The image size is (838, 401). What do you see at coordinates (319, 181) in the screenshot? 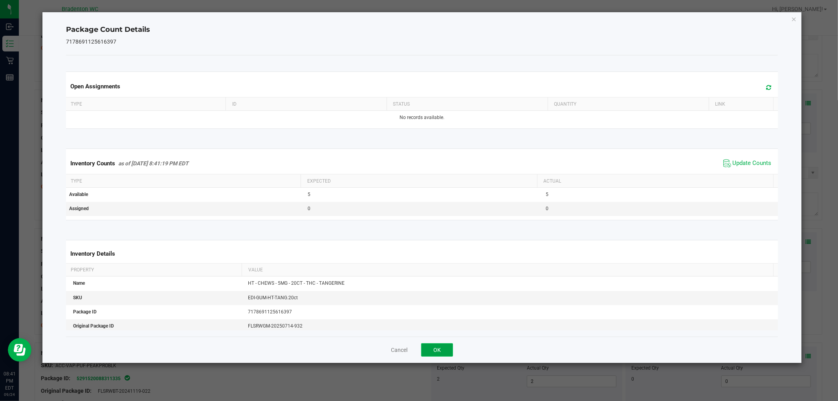
I see `span: Expected` at bounding box center [319, 181].